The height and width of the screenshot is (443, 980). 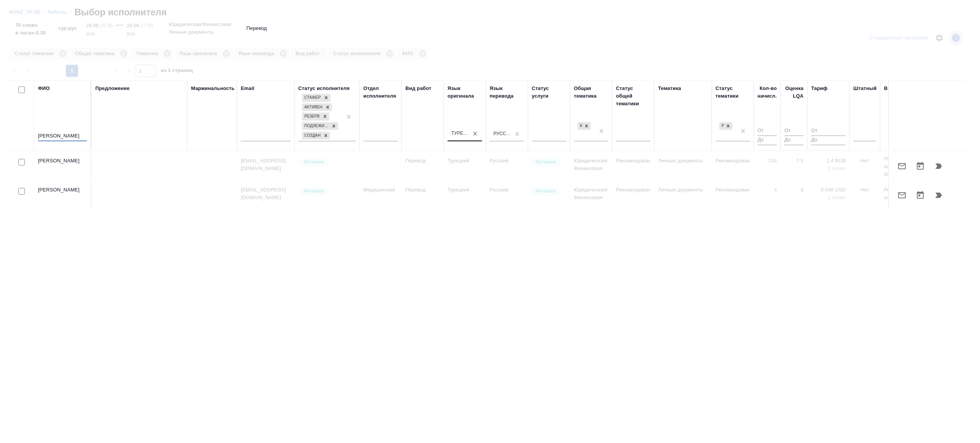 What do you see at coordinates (733, 93) in the screenshot?
I see `div: Статус тематики` at bounding box center [733, 93].